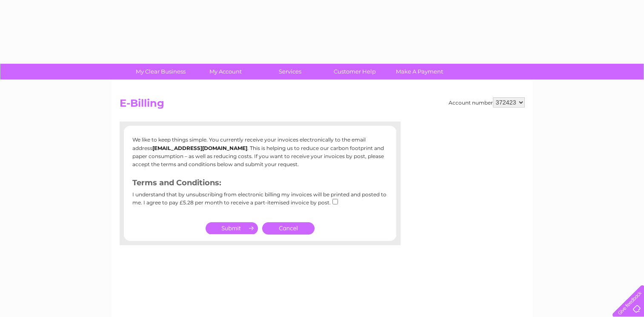 The image size is (644, 317). Describe the element at coordinates (290, 71) in the screenshot. I see `a: Services` at that location.